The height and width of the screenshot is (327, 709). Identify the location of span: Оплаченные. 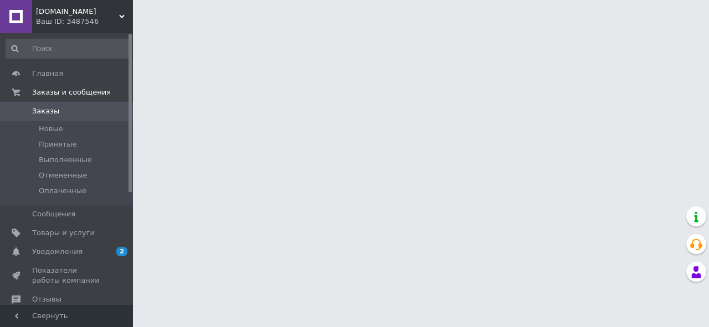
(63, 191).